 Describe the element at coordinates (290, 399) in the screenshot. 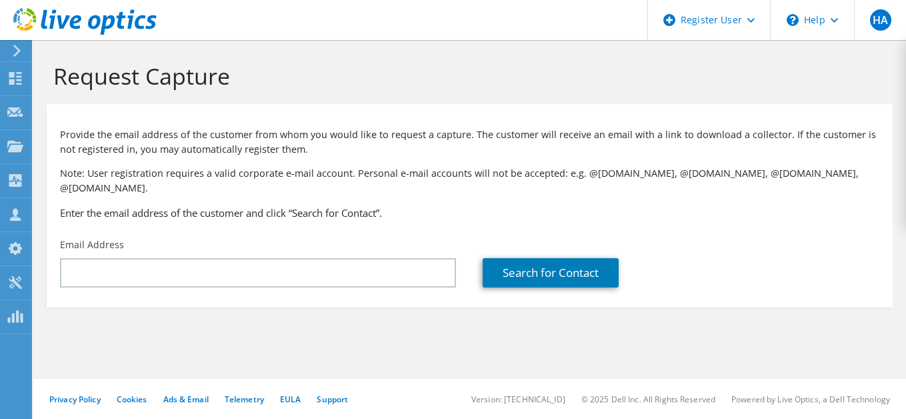

I see `a: EULA` at that location.